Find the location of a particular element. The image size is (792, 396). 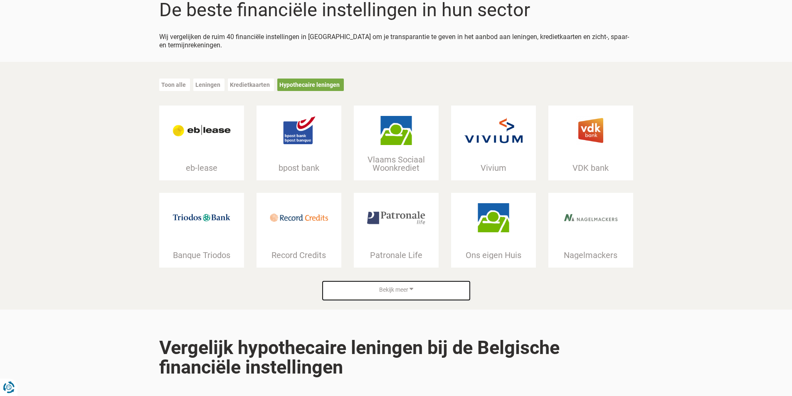

div: VDK bank is located at coordinates (591, 168).